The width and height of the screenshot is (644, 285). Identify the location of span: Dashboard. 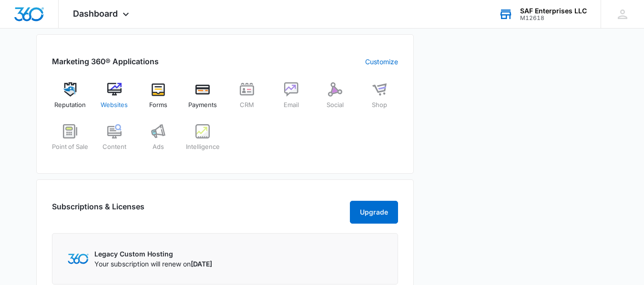
(95, 14).